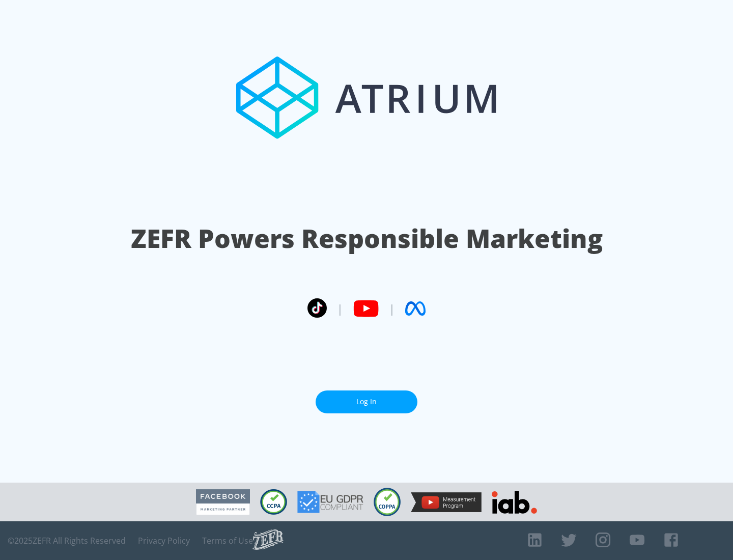  What do you see at coordinates (514, 502) in the screenshot?
I see `img: IAB` at bounding box center [514, 502].